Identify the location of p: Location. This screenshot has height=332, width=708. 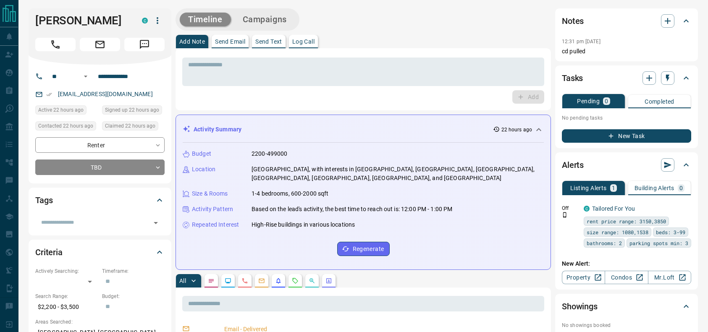
(204, 169).